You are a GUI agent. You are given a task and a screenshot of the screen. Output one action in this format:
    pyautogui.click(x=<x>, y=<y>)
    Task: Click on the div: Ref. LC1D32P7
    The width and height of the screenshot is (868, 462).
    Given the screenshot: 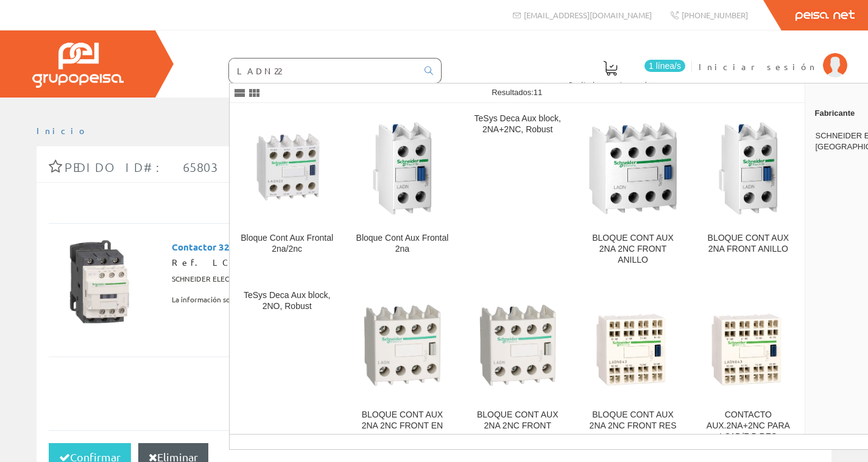 What is the action you would take?
    pyautogui.click(x=308, y=263)
    